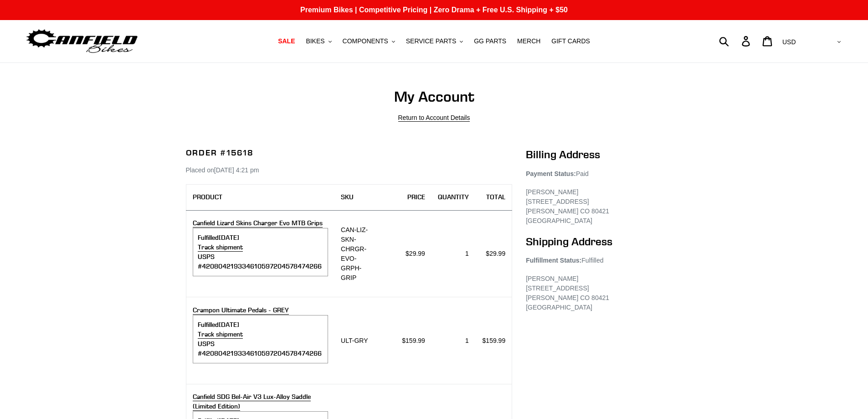 The height and width of the screenshot is (419, 868). Describe the element at coordinates (413, 340) in the screenshot. I see `dd: $159.99` at that location.